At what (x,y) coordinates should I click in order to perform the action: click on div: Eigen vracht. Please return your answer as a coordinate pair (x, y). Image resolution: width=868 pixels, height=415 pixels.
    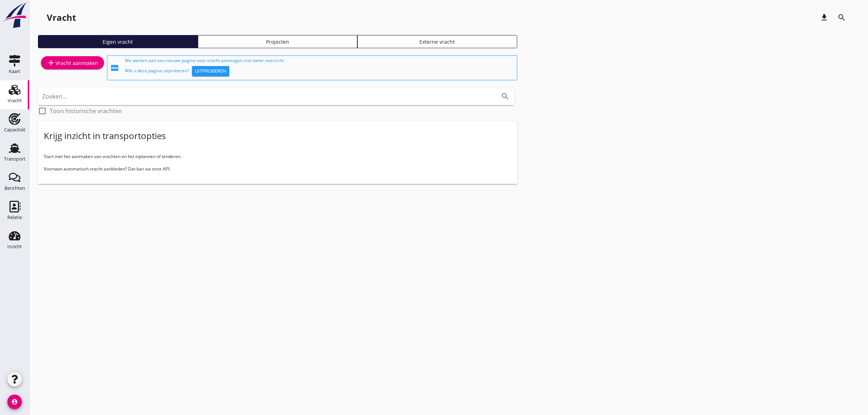
    Looking at the image, I should click on (118, 42).